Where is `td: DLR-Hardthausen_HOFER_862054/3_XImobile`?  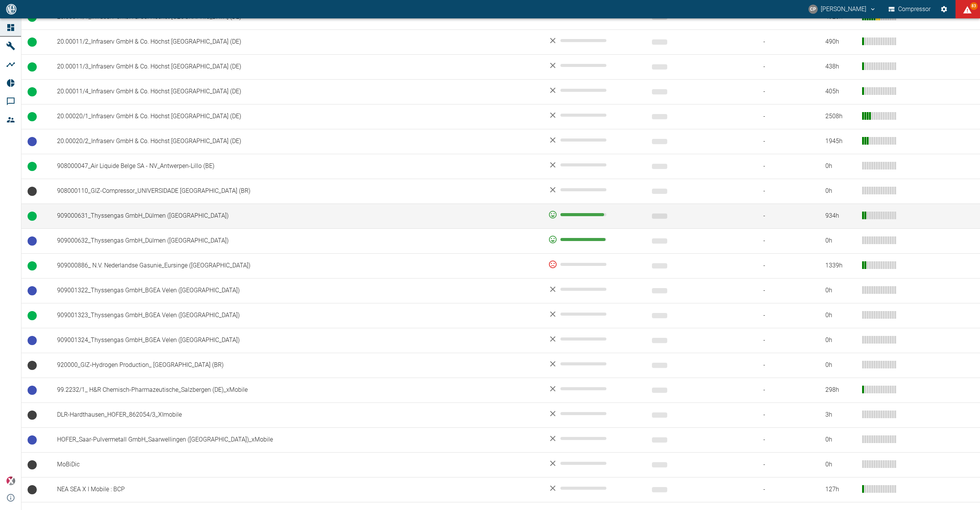 td: DLR-Hardthausen_HOFER_862054/3_XImobile is located at coordinates (297, 414).